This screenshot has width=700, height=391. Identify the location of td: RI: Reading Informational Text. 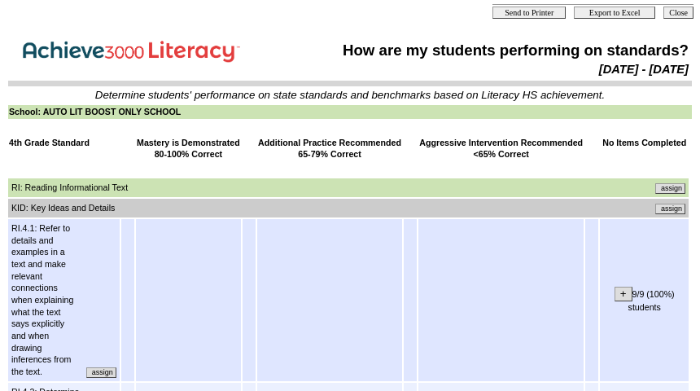
(272, 187).